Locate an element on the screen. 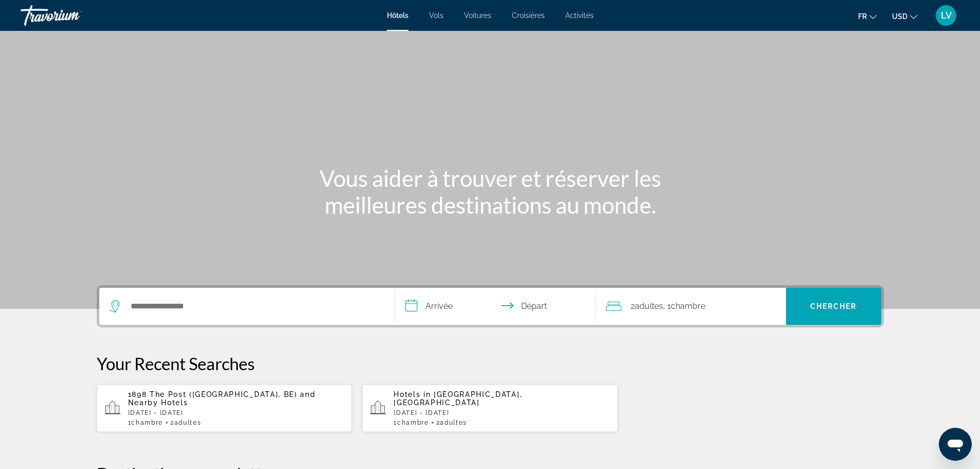 This screenshot has height=469, width=980. button: Select check in and out date is located at coordinates (496, 306).